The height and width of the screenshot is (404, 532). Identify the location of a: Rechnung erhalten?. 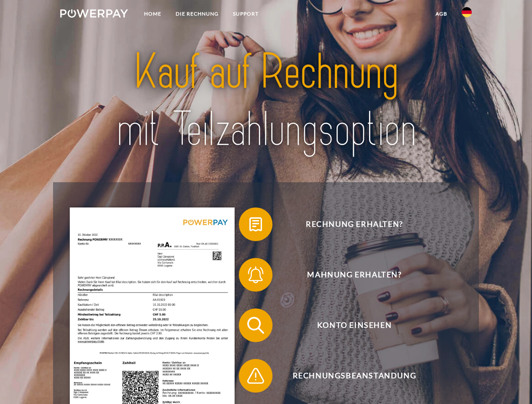
(348, 225).